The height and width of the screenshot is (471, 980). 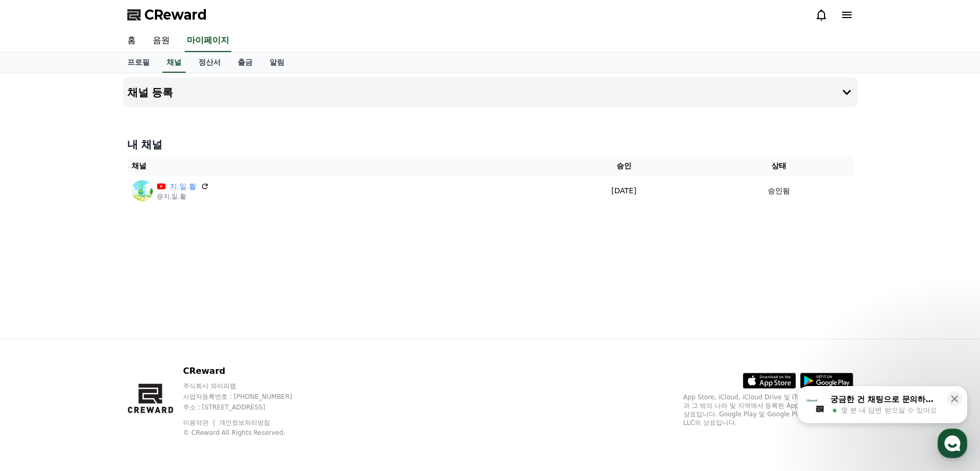 What do you see at coordinates (490, 144) in the screenshot?
I see `h4: 내 채널` at bounding box center [490, 144].